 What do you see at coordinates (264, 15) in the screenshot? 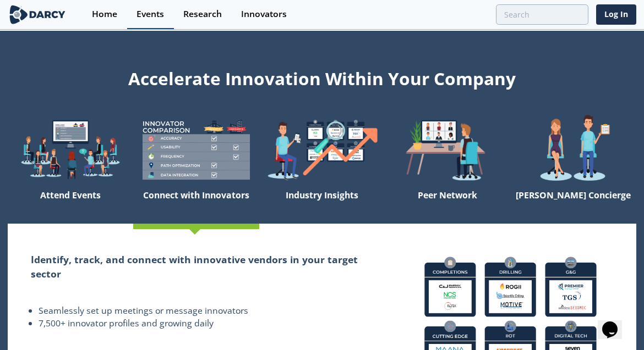
I see `div: Innovators` at bounding box center [264, 15].